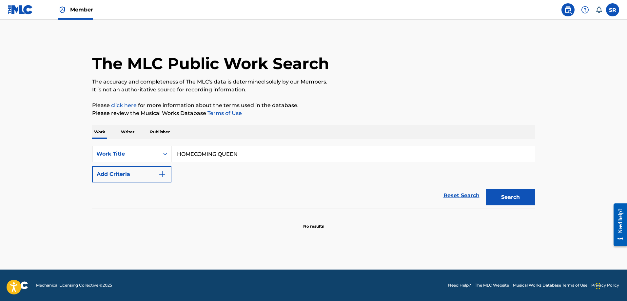 The height and width of the screenshot is (301, 627). Describe the element at coordinates (11, 22) in the screenshot. I see `div: Need help?` at that location.